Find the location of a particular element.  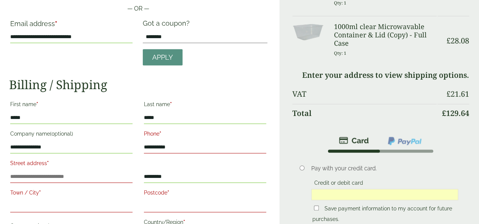

img: ppcp-gateway.png is located at coordinates (404, 141).